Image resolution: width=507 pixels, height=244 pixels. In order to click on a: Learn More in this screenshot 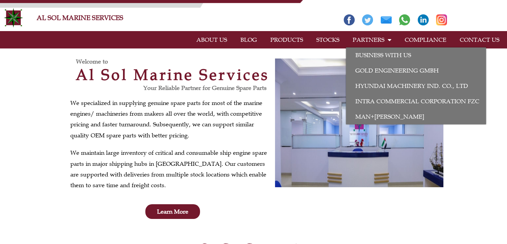, I will do `click(173, 211)`.